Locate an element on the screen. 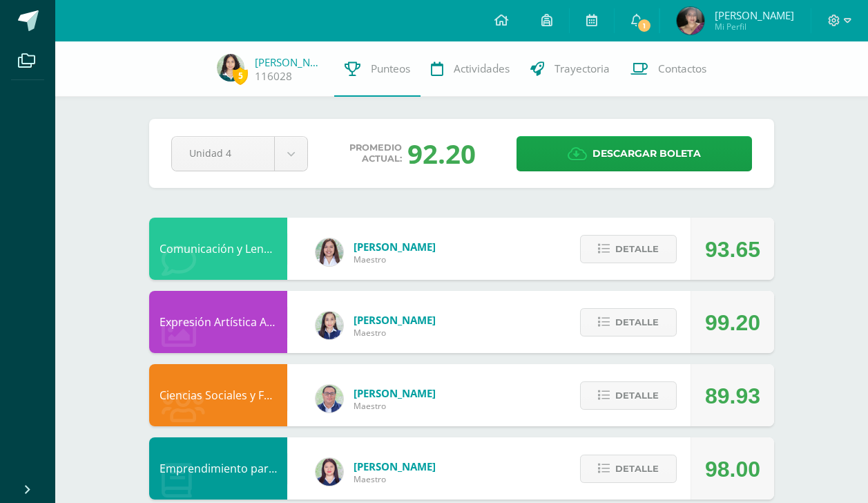 The image size is (868, 503). span: Trayectoria is located at coordinates (582, 69).